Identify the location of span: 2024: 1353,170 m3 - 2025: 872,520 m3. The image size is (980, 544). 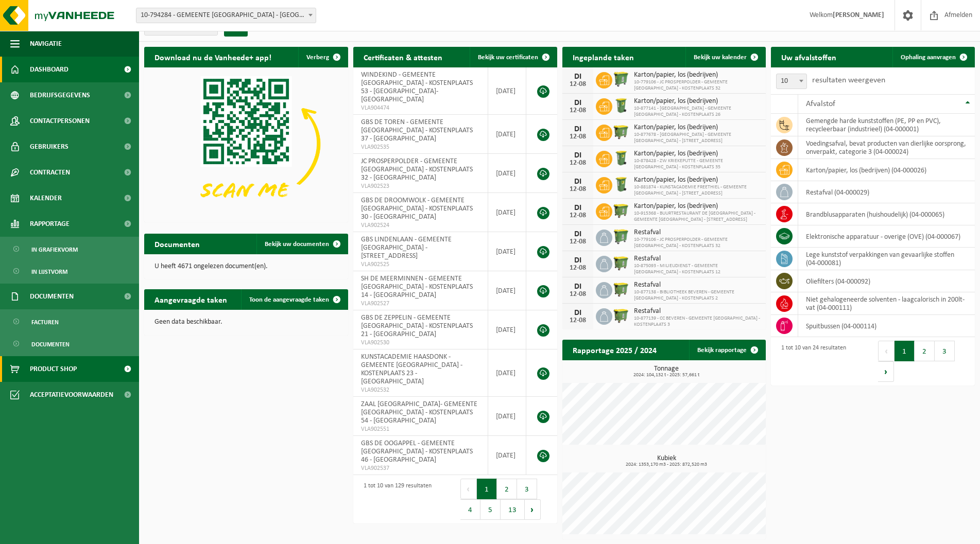
(667, 464).